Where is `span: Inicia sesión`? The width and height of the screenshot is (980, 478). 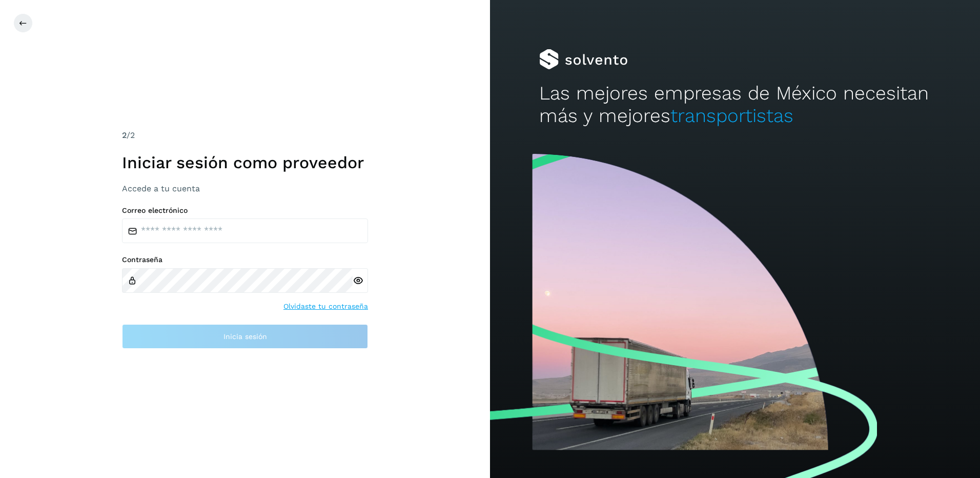 span: Inicia sesión is located at coordinates (245, 337).